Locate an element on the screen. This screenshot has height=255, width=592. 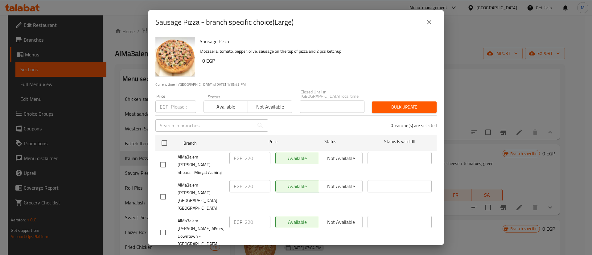
p: 0 branche(s) are selected is located at coordinates (414, 126).